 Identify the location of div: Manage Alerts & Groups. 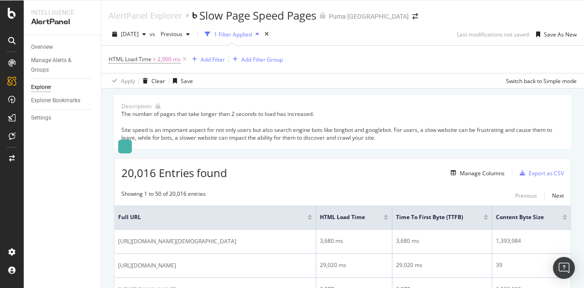
(58, 65).